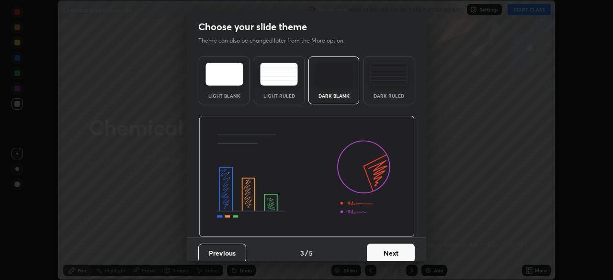  I want to click on div: Dark Ruled, so click(389, 96).